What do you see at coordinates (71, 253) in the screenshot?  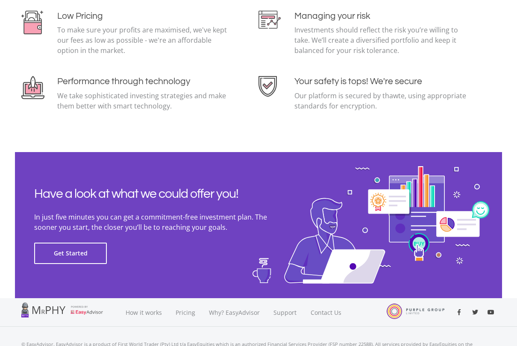 I see `button: Get Started` at bounding box center [71, 253].